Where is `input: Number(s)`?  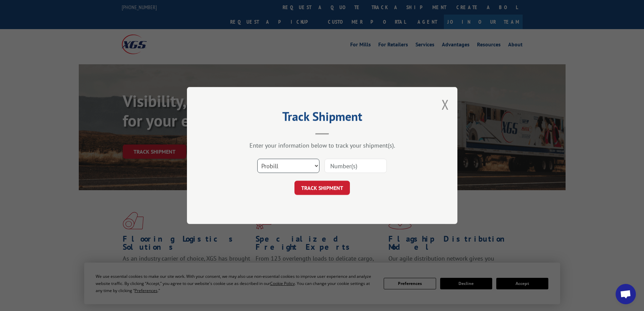
input: Number(s) is located at coordinates (356, 165).